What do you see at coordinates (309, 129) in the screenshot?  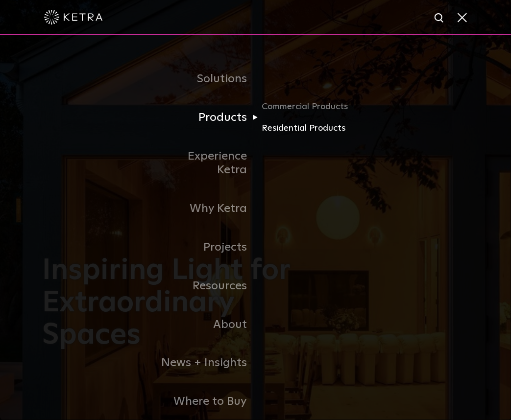 I see `a: Residential Products` at bounding box center [309, 129].